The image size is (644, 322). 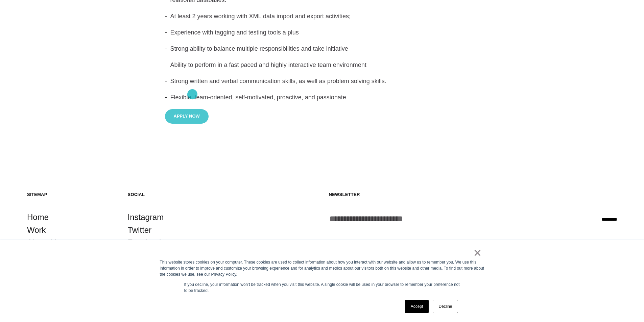 I want to click on a: Facebook, so click(x=146, y=243).